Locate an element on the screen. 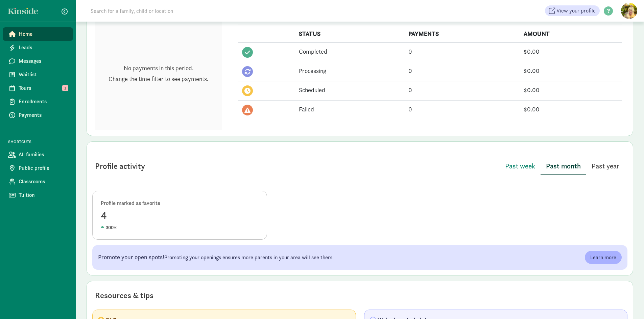 Image resolution: width=644 pixels, height=319 pixels. div: 4 is located at coordinates (179, 215).